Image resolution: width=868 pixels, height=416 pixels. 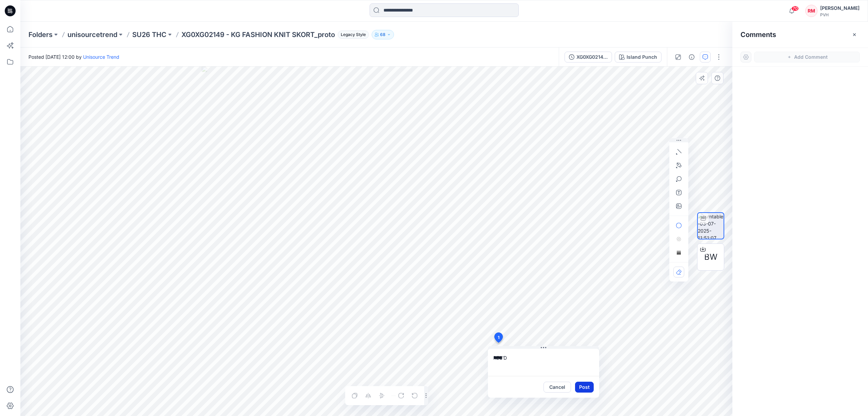 I want to click on span: Legacy Style, so click(x=353, y=35).